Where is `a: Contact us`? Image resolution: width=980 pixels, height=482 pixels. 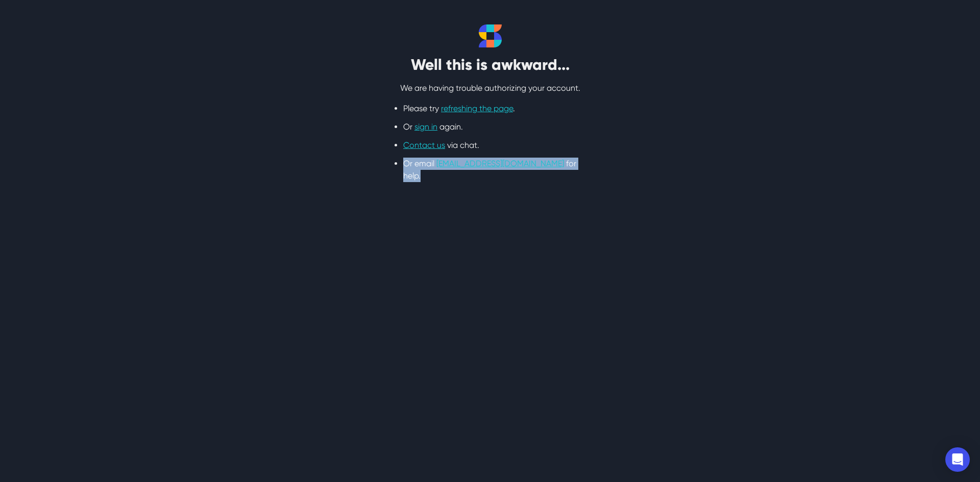 a: Contact us is located at coordinates (425, 145).